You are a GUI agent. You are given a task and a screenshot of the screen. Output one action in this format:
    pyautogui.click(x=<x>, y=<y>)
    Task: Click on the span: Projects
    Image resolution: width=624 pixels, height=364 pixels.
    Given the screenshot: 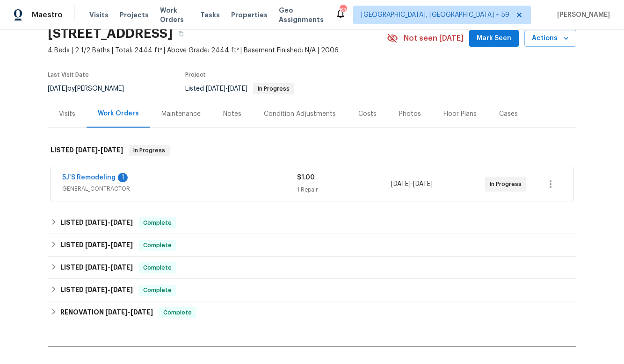 What is the action you would take?
    pyautogui.click(x=134, y=15)
    